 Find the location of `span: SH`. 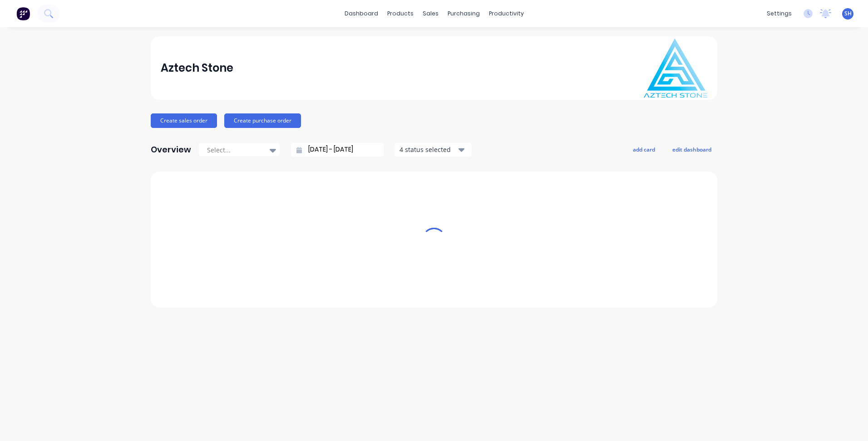

span: SH is located at coordinates (848, 14).